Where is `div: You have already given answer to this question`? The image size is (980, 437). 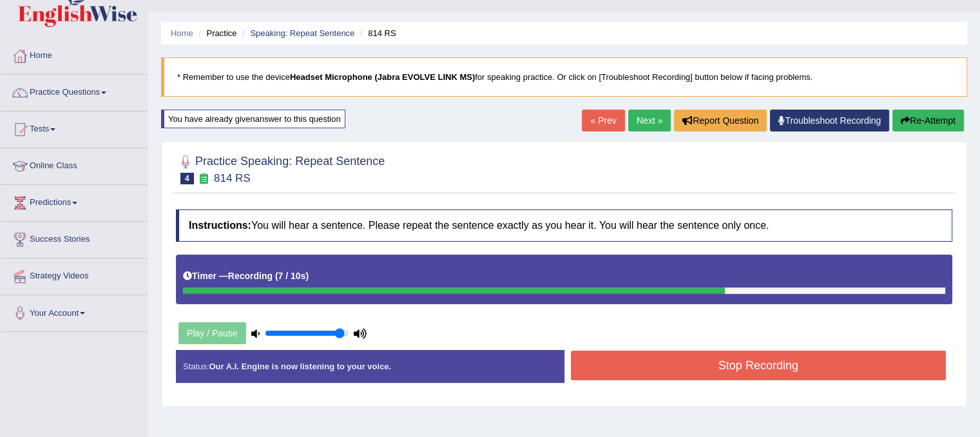 div: You have already given answer to this question is located at coordinates (253, 118).